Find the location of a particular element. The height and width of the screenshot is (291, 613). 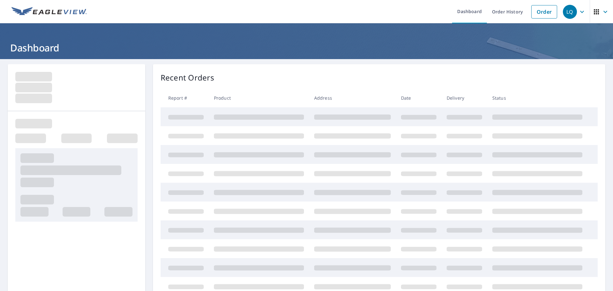

th: Status is located at coordinates (537, 98).